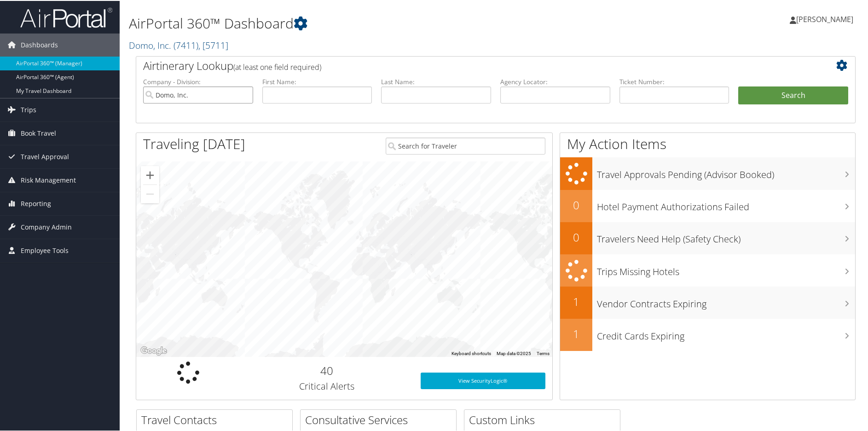  I want to click on label: Agency Locator:, so click(555, 81).